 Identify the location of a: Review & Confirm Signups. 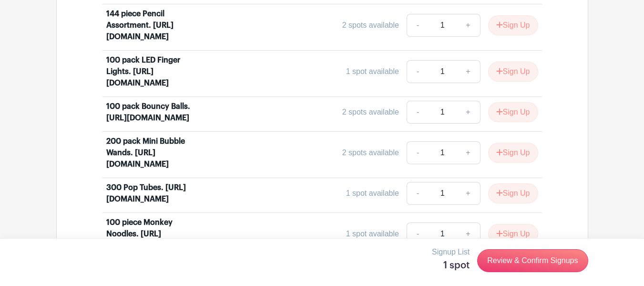
(532, 261).